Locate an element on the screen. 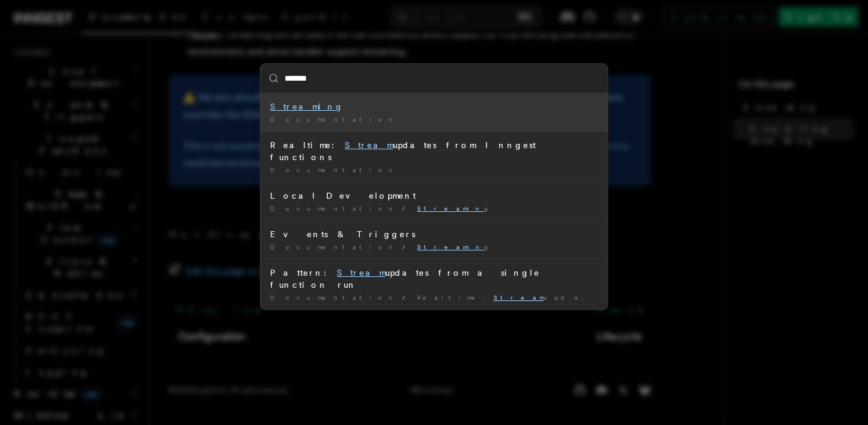 The width and height of the screenshot is (868, 425). div: Realtime: updates from Inngest functions is located at coordinates (434, 151).